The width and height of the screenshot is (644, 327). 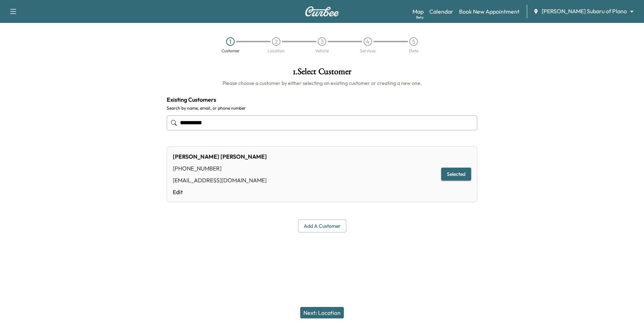 What do you see at coordinates (230, 41) in the screenshot?
I see `div: 1` at bounding box center [230, 41].